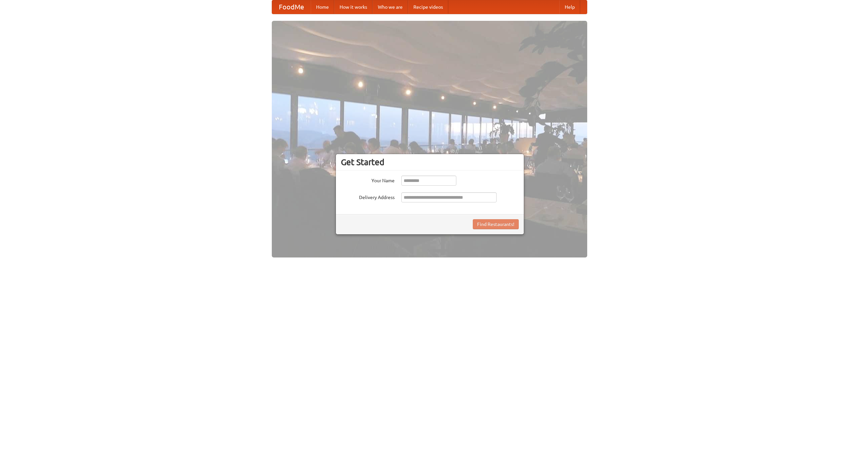 Image resolution: width=859 pixels, height=475 pixels. Describe the element at coordinates (353, 7) in the screenshot. I see `a: How it works` at that location.